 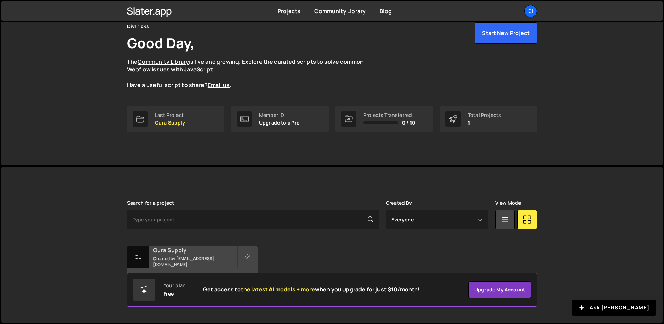 What do you see at coordinates (508, 203) in the screenshot?
I see `label: View Mode` at bounding box center [508, 203].